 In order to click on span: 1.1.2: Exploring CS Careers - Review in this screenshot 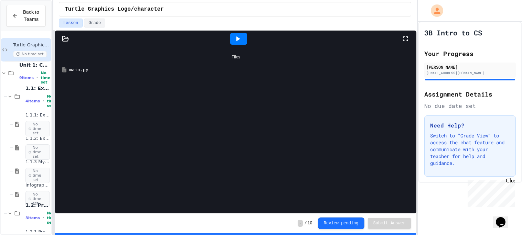, I will do `click(37, 139)`.